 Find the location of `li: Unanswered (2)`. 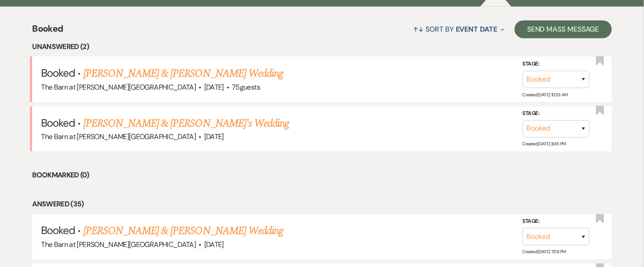

li: Unanswered (2) is located at coordinates (322, 47).